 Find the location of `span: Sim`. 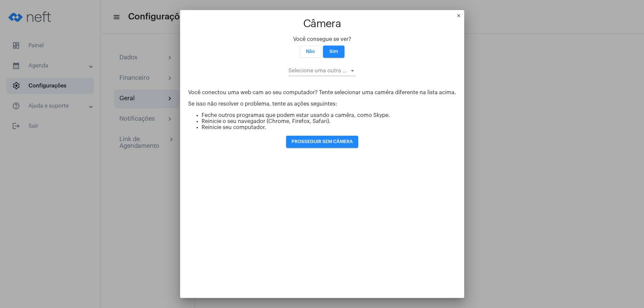

span: Sim is located at coordinates (333, 52).